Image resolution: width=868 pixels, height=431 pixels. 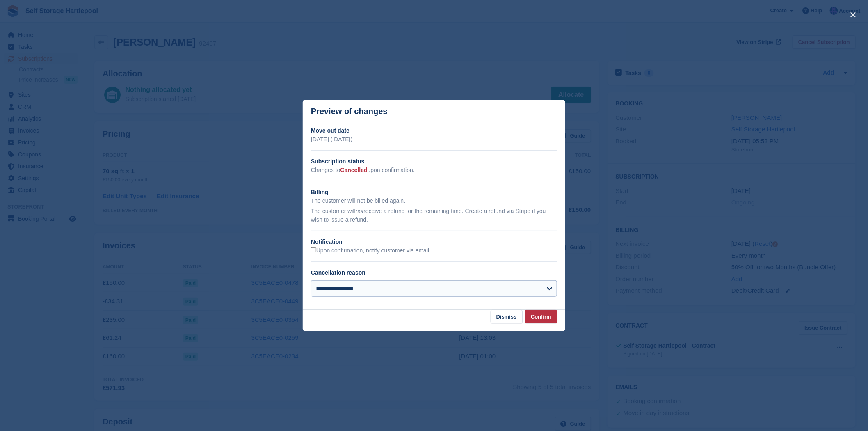 What do you see at coordinates (338, 273) in the screenshot?
I see `label: Cancellation reason` at bounding box center [338, 273].